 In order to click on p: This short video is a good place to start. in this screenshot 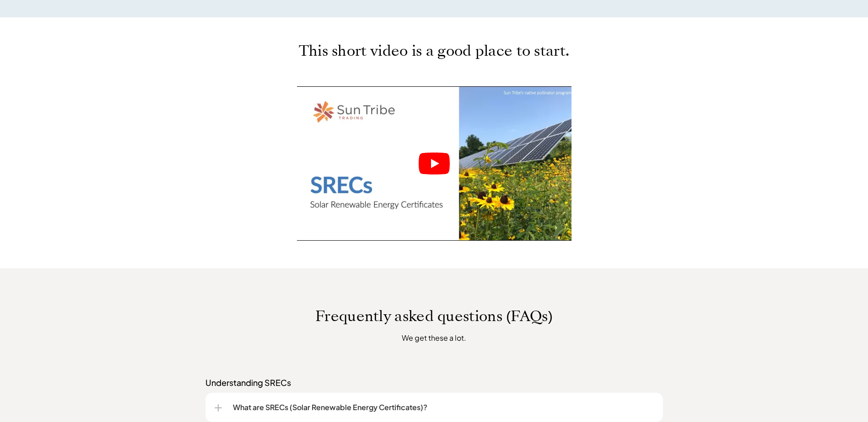, I will do `click(434, 51)`.